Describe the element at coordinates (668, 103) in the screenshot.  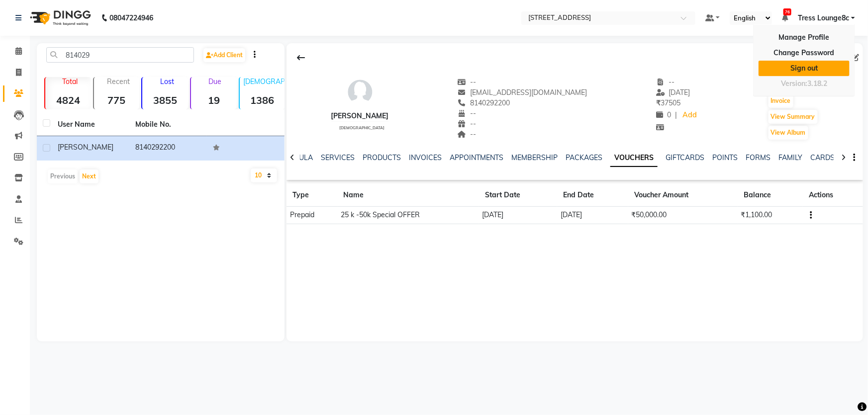
I see `span: 37505` at that location.